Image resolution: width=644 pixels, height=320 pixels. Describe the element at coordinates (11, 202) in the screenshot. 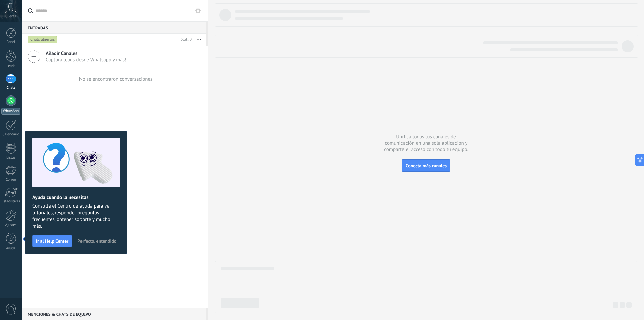

I see `div: Estadísticas` at that location.